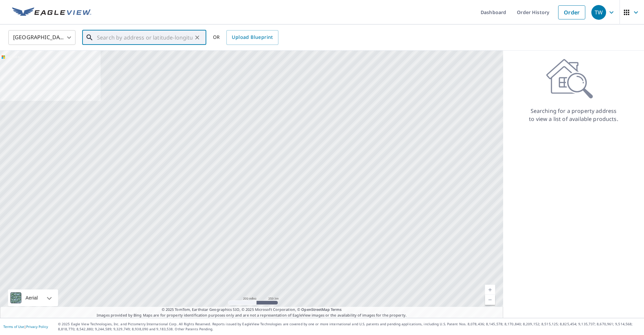  I want to click on input: Search by address or latitude-longitude, so click(145, 38).